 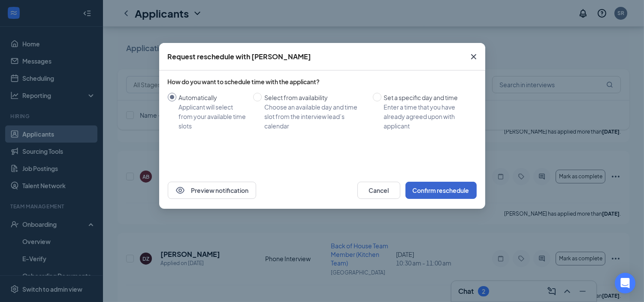 I want to click on div: Set a specific day and time, so click(x=427, y=97).